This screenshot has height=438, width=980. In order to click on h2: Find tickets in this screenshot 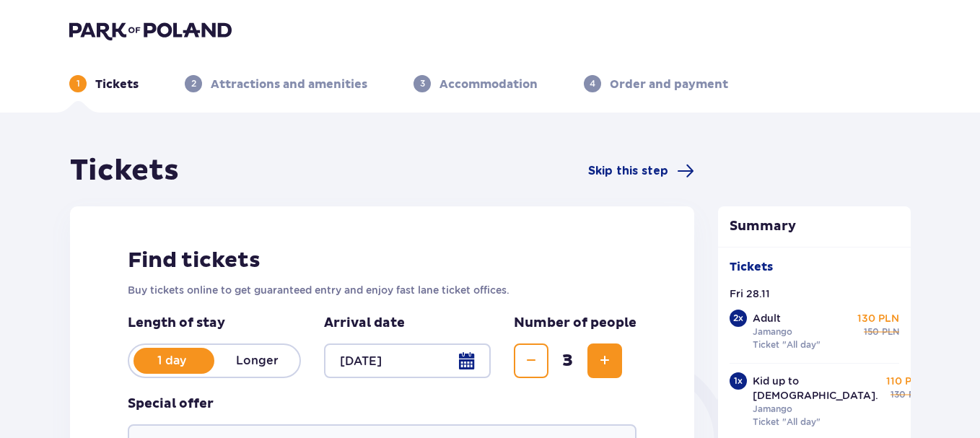, I will do `click(381, 261)`.